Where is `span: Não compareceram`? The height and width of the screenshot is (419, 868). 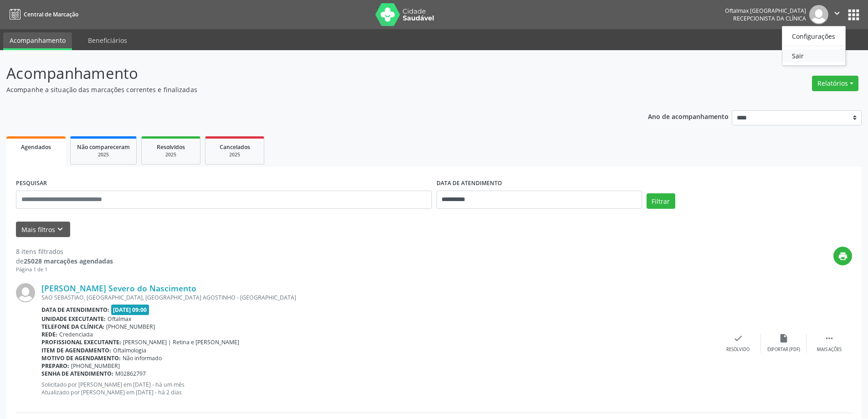 span: Não compareceram is located at coordinates (104, 147).